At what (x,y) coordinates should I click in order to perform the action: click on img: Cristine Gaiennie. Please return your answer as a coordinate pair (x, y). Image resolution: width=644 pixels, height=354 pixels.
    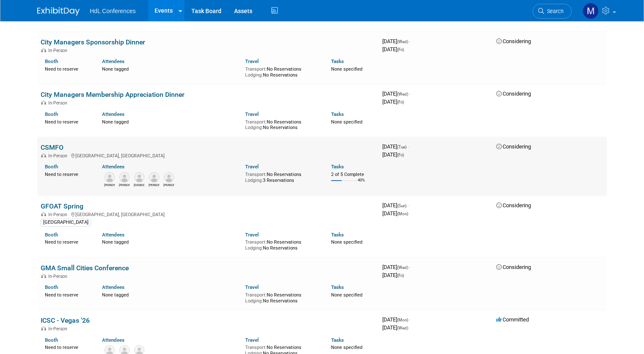
    Looking at the image, I should click on (139, 177).